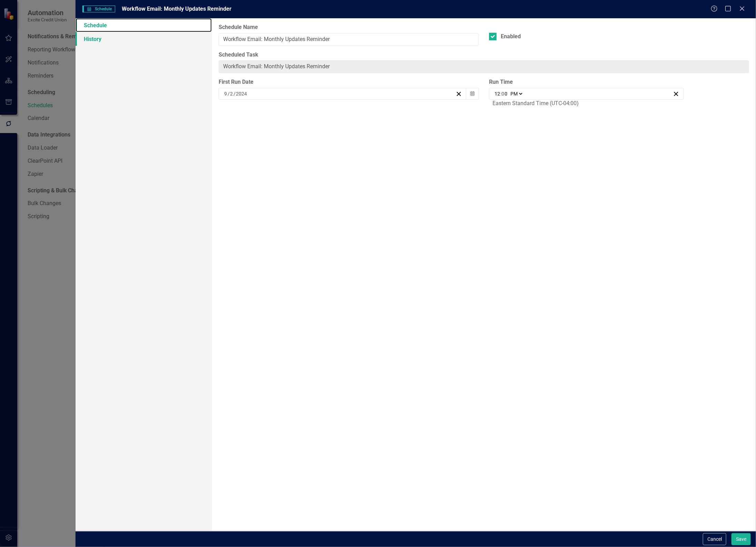 Image resolution: width=756 pixels, height=547 pixels. Describe the element at coordinates (349, 82) in the screenshot. I see `div: First Run Date` at that location.